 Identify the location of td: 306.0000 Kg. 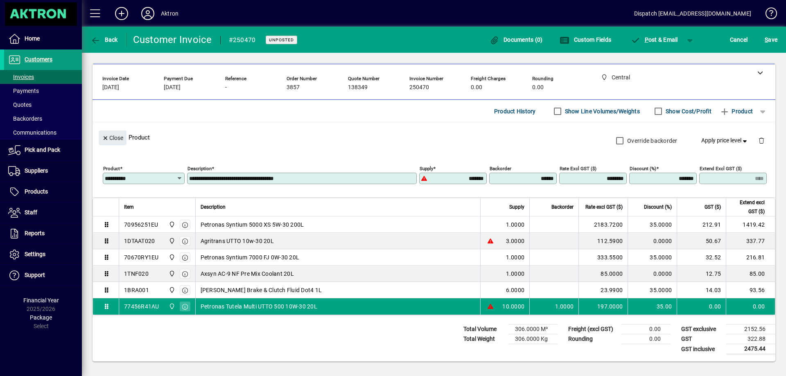
(533, 339).